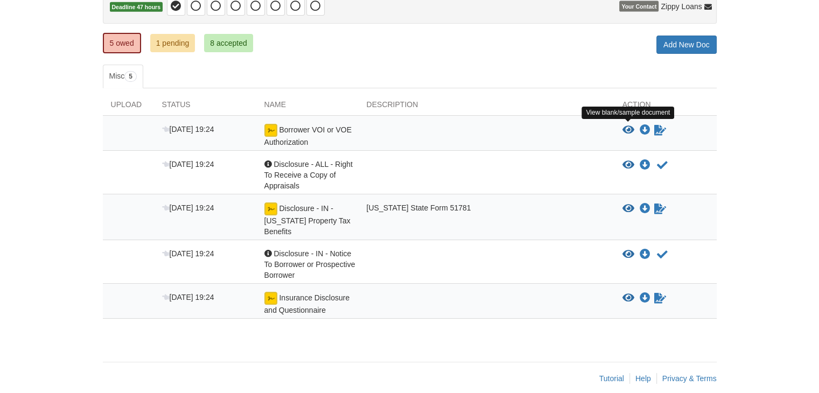 This screenshot has width=819, height=393. What do you see at coordinates (307, 304) in the screenshot?
I see `span: Insurance Disclosure and Questionnaire` at bounding box center [307, 304].